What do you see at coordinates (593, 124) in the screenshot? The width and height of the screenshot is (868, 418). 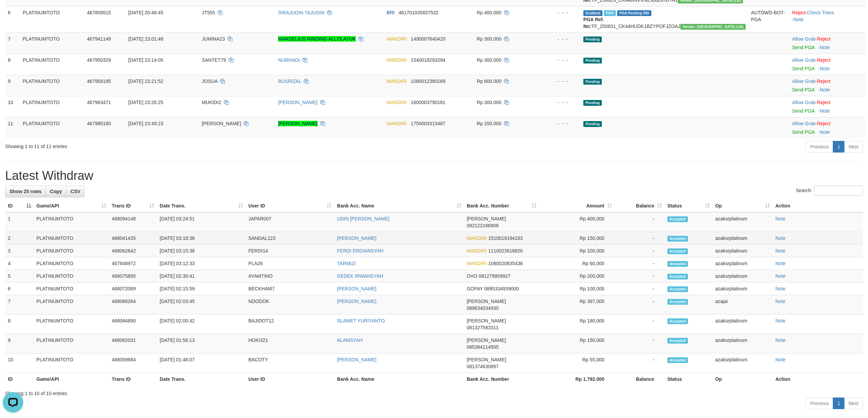 I see `span: Pending` at bounding box center [593, 124].